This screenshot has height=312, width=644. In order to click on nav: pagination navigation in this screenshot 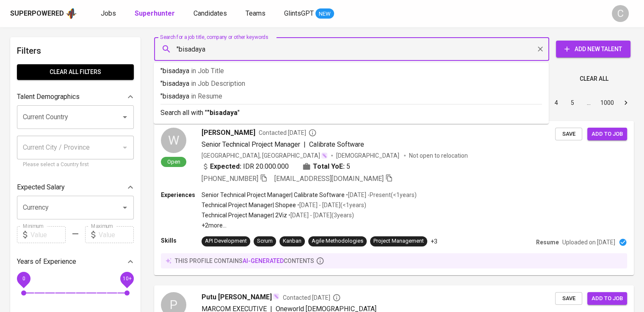, I will do `click(559, 103)`.